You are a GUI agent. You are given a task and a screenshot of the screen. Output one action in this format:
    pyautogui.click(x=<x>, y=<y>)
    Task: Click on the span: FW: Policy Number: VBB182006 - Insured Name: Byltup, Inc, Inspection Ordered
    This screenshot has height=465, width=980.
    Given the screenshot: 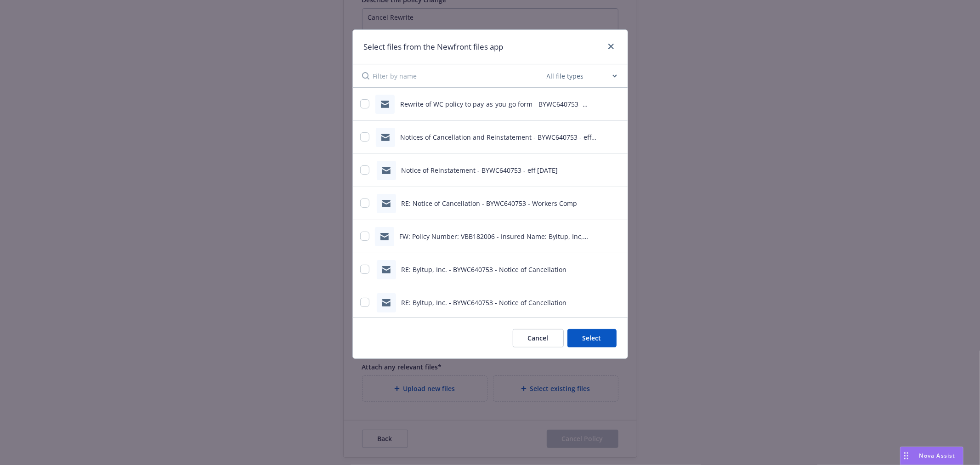 What is the action you would take?
    pyautogui.click(x=494, y=241)
    